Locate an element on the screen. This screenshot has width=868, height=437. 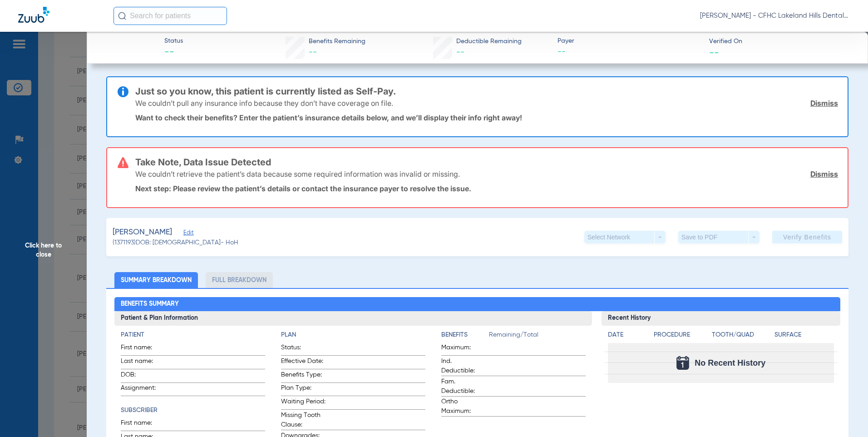
span: Payer is located at coordinates (629, 41).